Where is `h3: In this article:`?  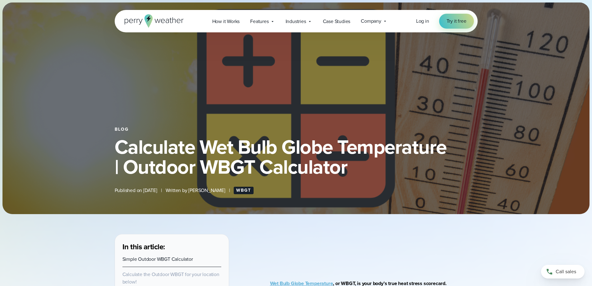 h3: In this article: is located at coordinates (172, 246).